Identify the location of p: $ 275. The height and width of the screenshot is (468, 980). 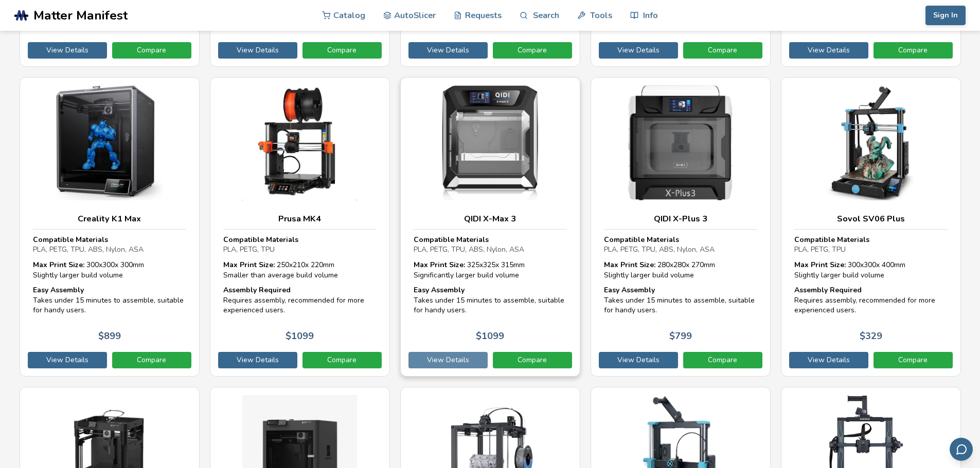
(109, 26).